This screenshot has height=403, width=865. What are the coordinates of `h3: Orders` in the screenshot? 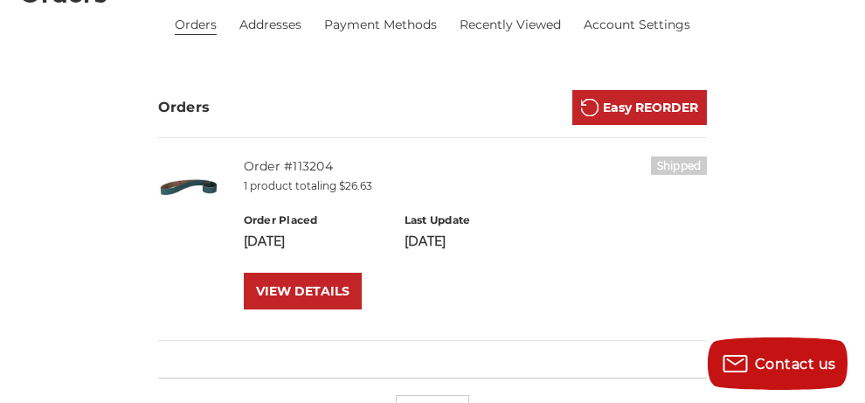 It's located at (184, 107).